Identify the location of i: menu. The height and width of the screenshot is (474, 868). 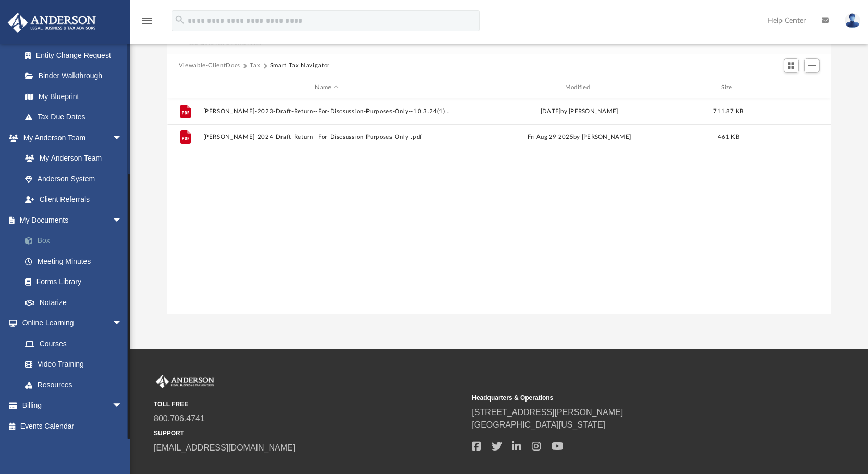
(147, 21).